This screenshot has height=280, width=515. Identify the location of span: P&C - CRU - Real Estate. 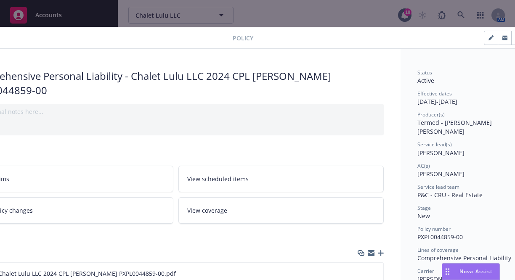
(450, 195).